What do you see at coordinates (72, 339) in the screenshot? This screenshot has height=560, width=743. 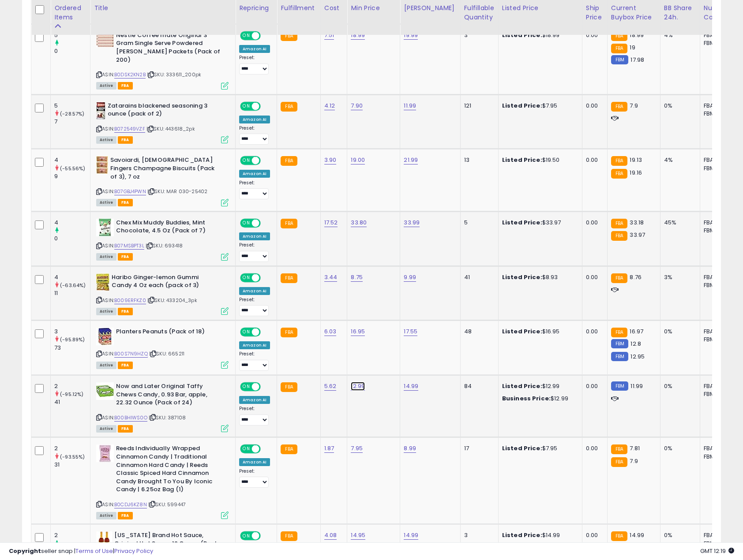 I see `small: (-95.89%)` at bounding box center [72, 339].